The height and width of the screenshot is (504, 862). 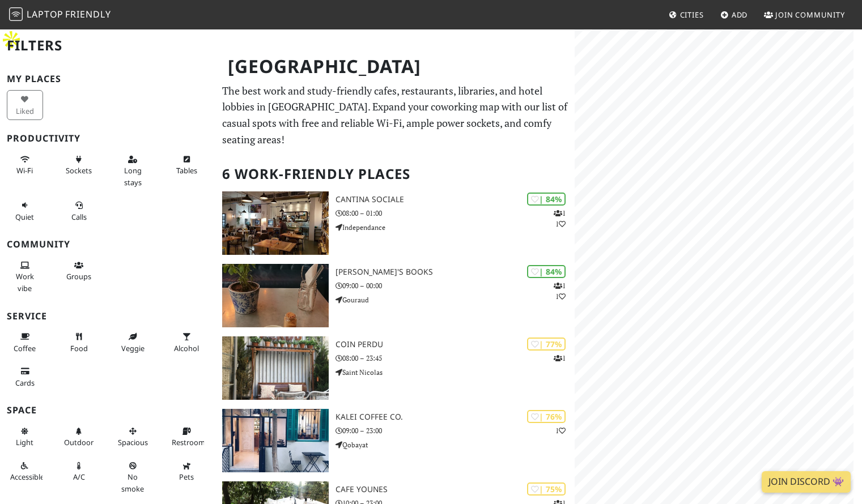 I want to click on button: Quiet, so click(x=25, y=211).